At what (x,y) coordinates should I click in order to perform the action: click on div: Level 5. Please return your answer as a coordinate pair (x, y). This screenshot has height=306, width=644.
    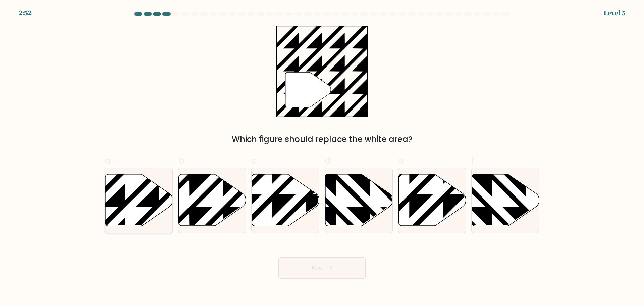
    Looking at the image, I should click on (615, 13).